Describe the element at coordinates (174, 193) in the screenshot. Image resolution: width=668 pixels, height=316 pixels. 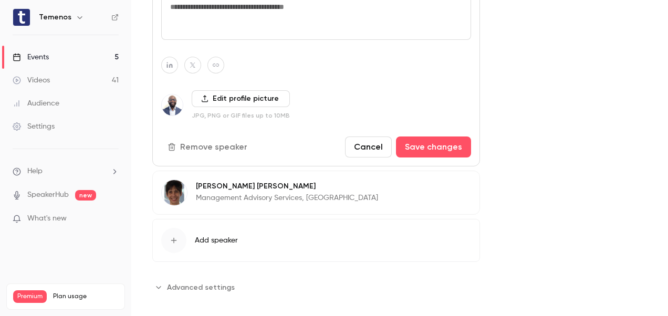
I see `img: Lynn Peterson` at that location.